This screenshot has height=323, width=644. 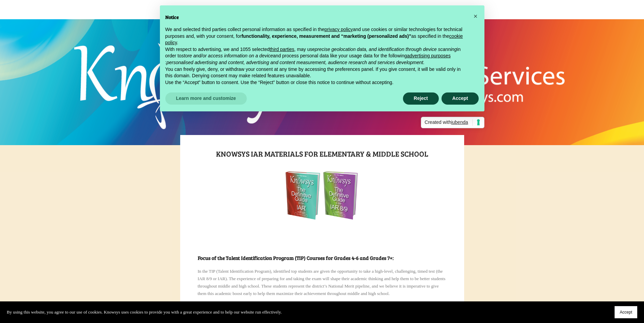 What do you see at coordinates (295, 63) in the screenshot?
I see `em: personalised advertising and content, advertising and content measurement, audience research and ...` at bounding box center [295, 63].